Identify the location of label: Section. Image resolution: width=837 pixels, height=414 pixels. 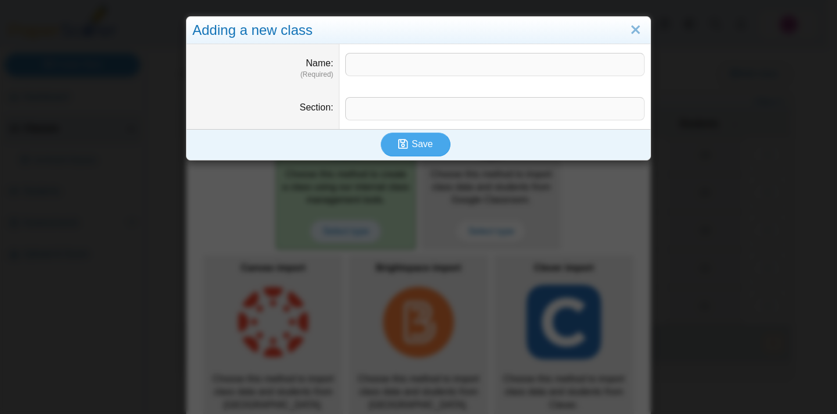
(317, 107).